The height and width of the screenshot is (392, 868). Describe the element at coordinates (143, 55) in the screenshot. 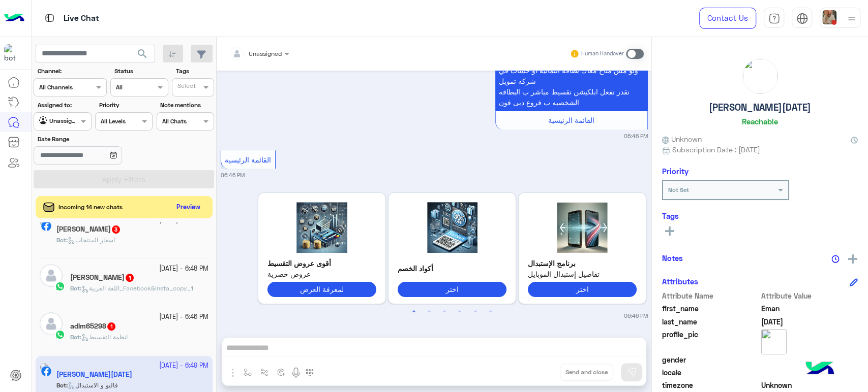

I see `button: search` at that location.